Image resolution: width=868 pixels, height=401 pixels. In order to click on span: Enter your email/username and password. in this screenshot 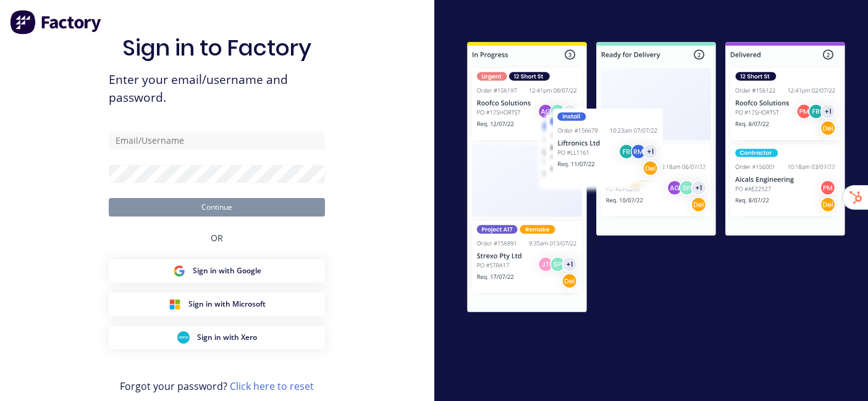, I will do `click(217, 89)`.